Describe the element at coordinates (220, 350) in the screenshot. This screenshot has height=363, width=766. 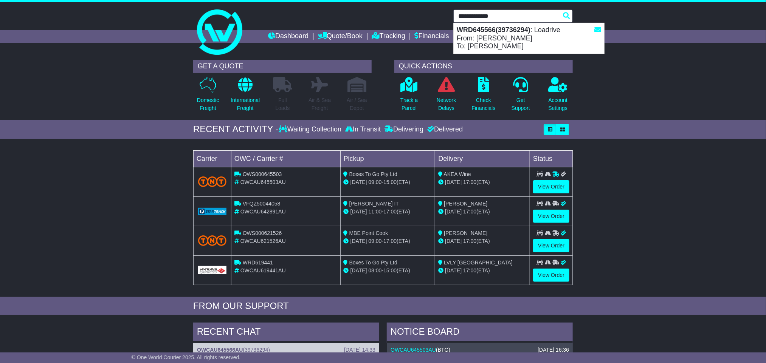
I see `a: OWCAU645566AU` at that location.